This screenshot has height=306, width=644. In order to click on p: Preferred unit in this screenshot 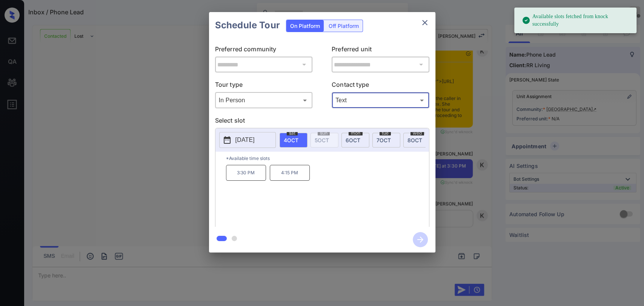, I will do `click(381, 51)`.